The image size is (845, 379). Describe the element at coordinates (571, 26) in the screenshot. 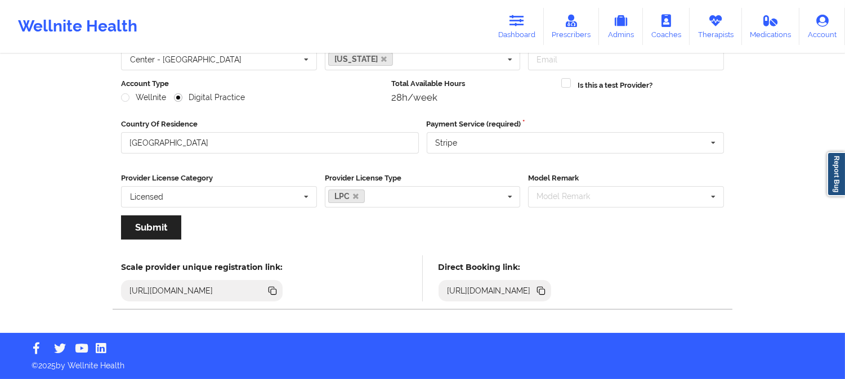

I see `a: Prescribers` at that location.